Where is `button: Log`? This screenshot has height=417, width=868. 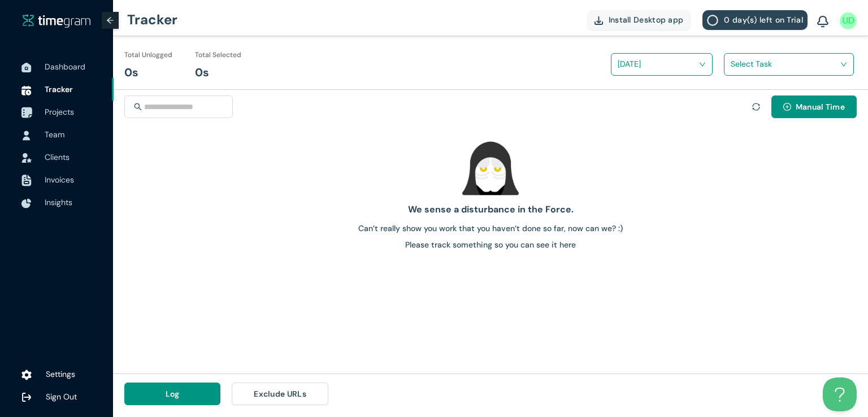 button: Log is located at coordinates (172, 394).